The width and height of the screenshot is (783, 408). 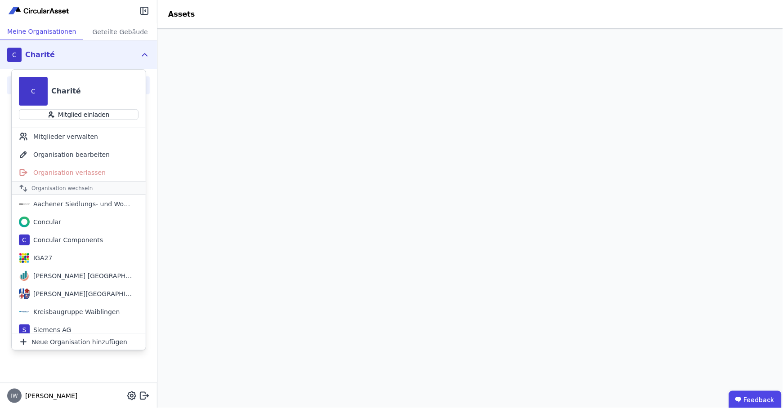 I want to click on div: Mitglieder verwalten, so click(x=79, y=137).